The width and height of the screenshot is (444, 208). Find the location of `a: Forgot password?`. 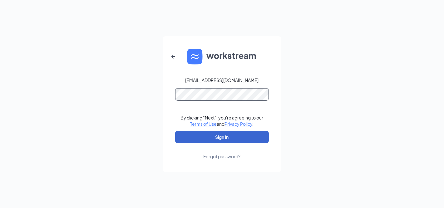

a: Forgot password? is located at coordinates (222, 151).